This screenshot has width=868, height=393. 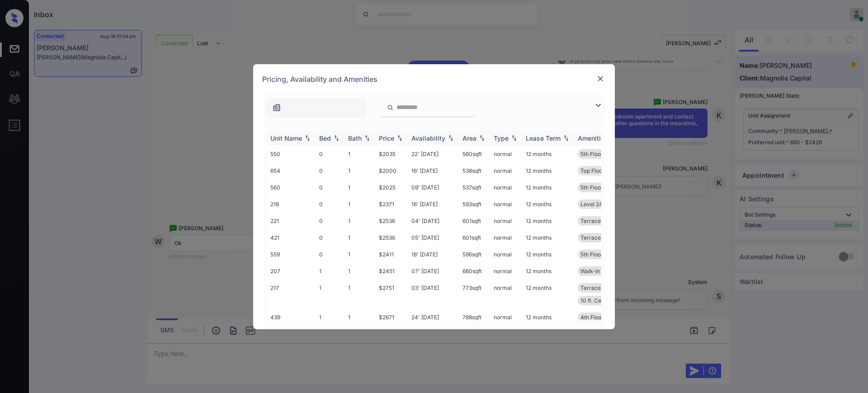 I want to click on td: 788 sqft, so click(x=474, y=317).